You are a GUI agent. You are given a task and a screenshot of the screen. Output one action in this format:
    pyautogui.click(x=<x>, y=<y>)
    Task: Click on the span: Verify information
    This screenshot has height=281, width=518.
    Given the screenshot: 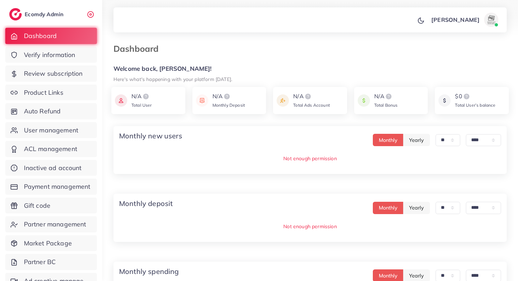 What is the action you would take?
    pyautogui.click(x=50, y=55)
    